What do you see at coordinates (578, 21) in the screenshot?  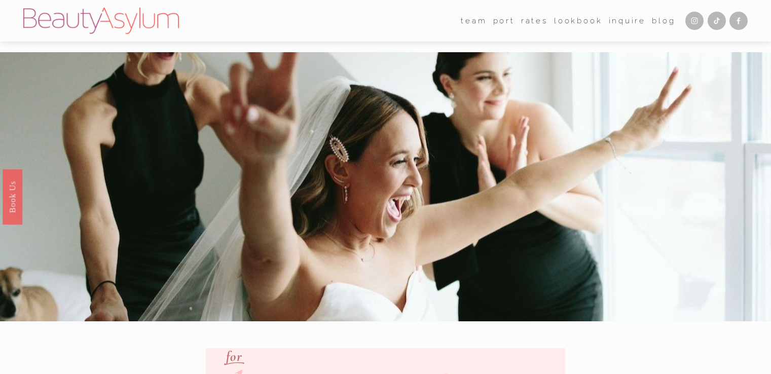 I see `a: Lookbook` at bounding box center [578, 21].